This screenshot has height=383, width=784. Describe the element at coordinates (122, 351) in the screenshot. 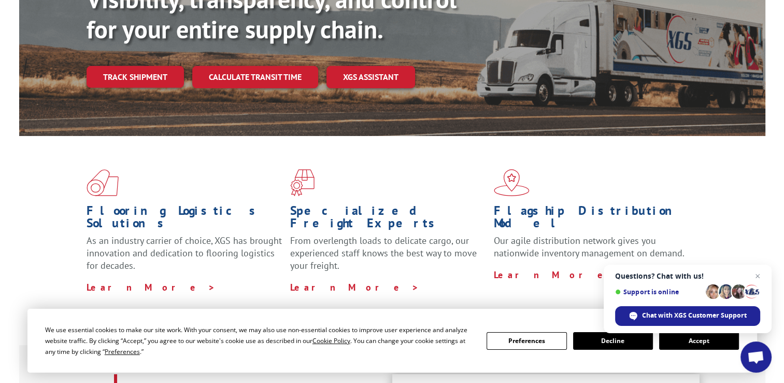

I see `span: Preferences` at that location.